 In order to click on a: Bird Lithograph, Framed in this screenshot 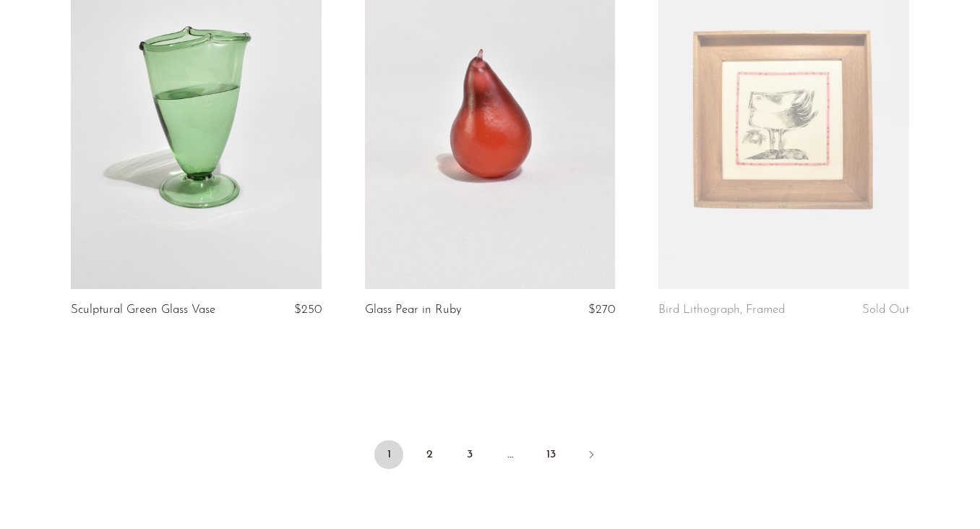, I will do `click(721, 310)`.